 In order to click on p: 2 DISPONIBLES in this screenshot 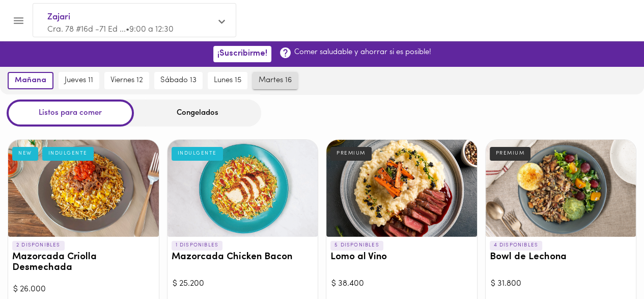, I will do `click(38, 245)`.